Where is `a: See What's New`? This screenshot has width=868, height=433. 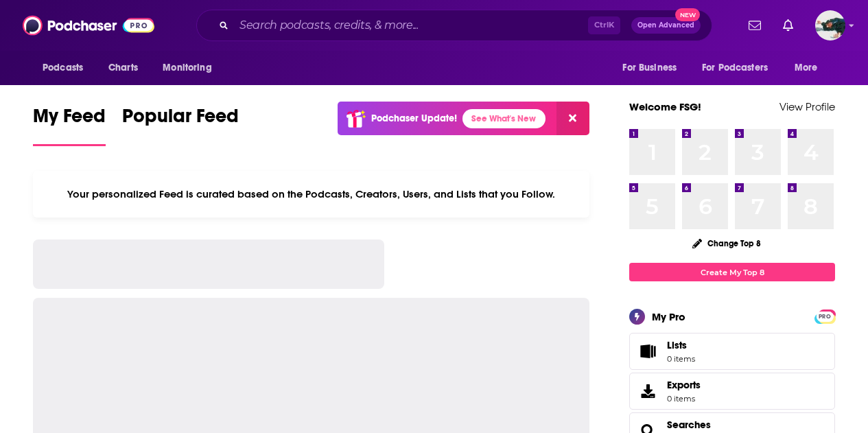 a: See What's New is located at coordinates (504, 119).